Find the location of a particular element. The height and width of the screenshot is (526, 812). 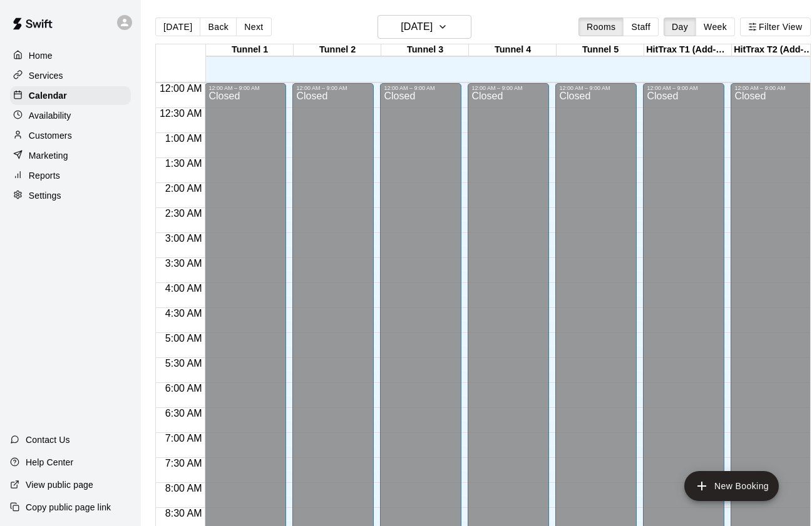

div: Customers is located at coordinates (70, 135).